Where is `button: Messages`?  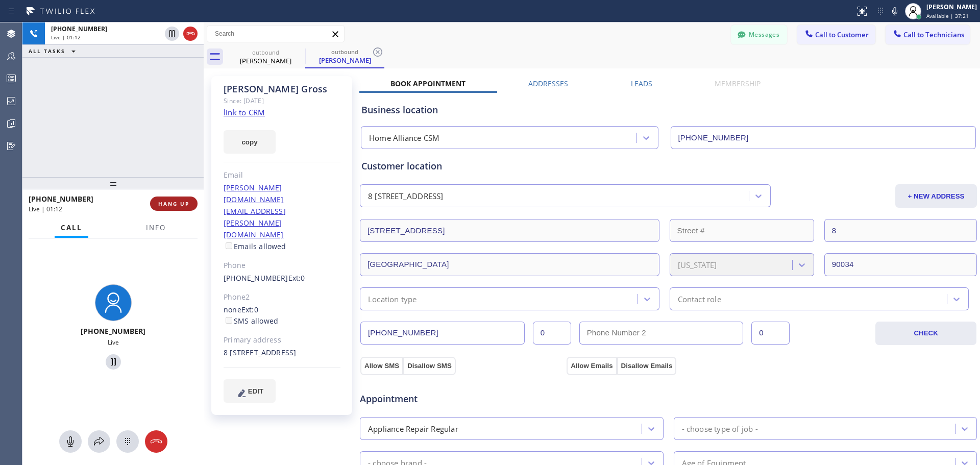 button: Messages is located at coordinates (759, 34).